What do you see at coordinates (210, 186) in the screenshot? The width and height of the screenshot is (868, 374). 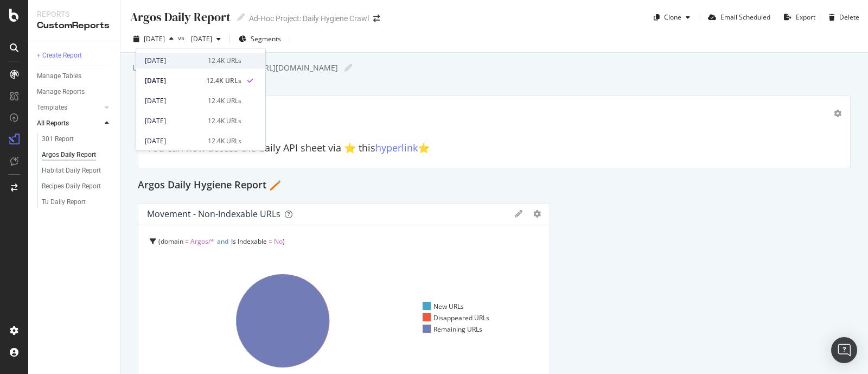 I see `h2: Argos Daily Hygiene Report 🪥` at bounding box center [210, 186].